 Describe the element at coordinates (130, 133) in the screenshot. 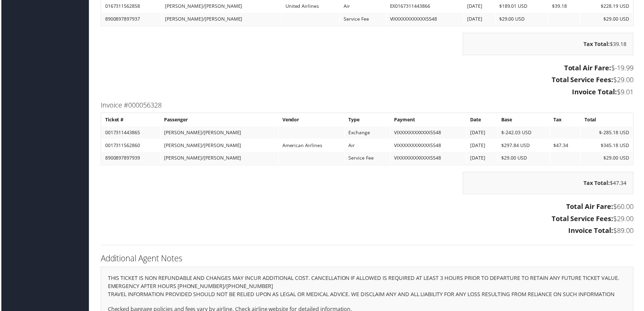

I see `td: 0017311443865` at that location.